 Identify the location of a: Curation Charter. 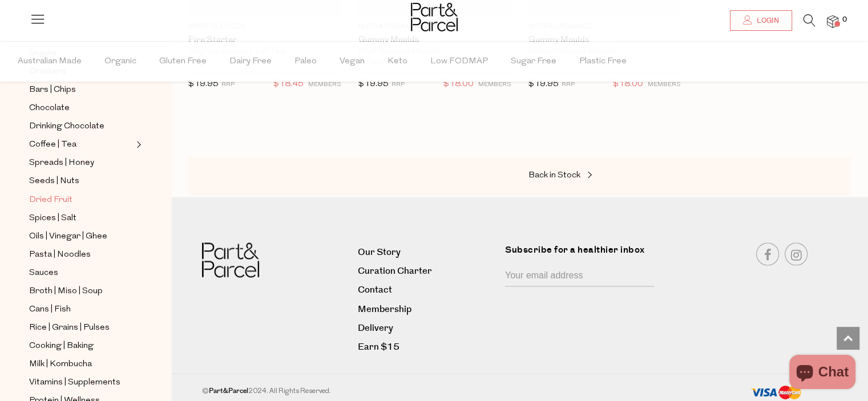
(427, 270).